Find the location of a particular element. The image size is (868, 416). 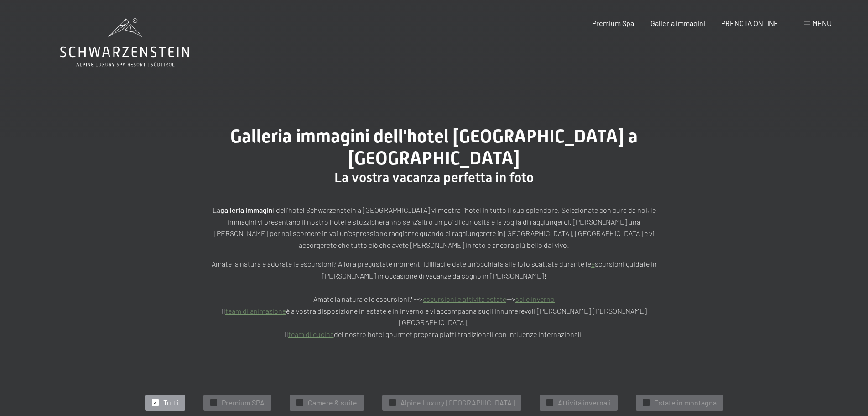

a: PRENOTA ONLINE is located at coordinates (750, 23).